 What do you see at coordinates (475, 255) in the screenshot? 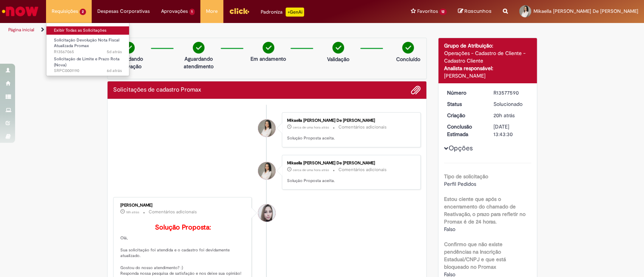
I see `b: Confirmo que não existe pendências na Inscrição Estadual/CNPJ e que está bloqueado no Promax` at bounding box center [475, 255].